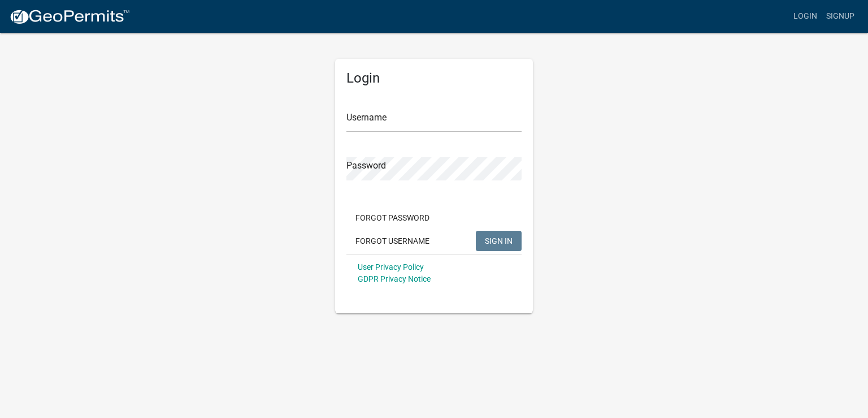 Image resolution: width=868 pixels, height=418 pixels. What do you see at coordinates (840, 16) in the screenshot?
I see `a: Signup` at bounding box center [840, 16].